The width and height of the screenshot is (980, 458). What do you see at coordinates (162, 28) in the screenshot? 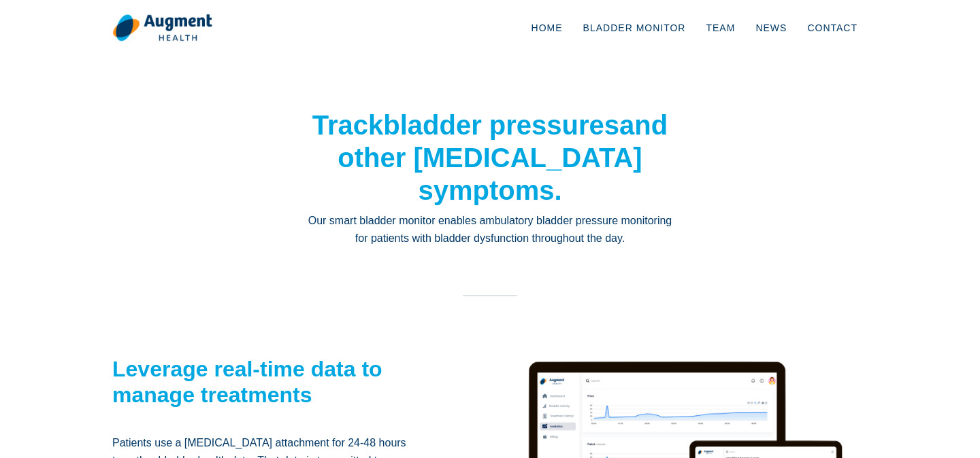
I see `img: logo` at bounding box center [162, 28].